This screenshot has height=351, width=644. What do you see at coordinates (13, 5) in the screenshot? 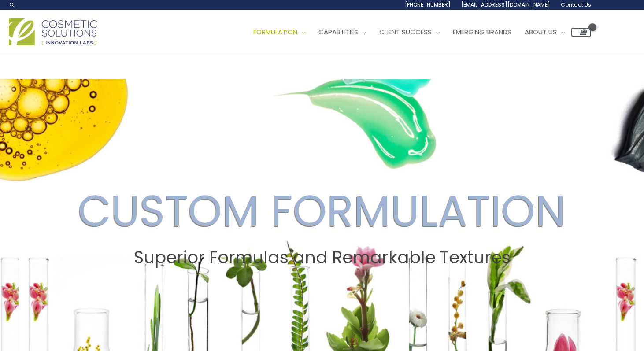
I see `a: Search icon link` at bounding box center [13, 5].